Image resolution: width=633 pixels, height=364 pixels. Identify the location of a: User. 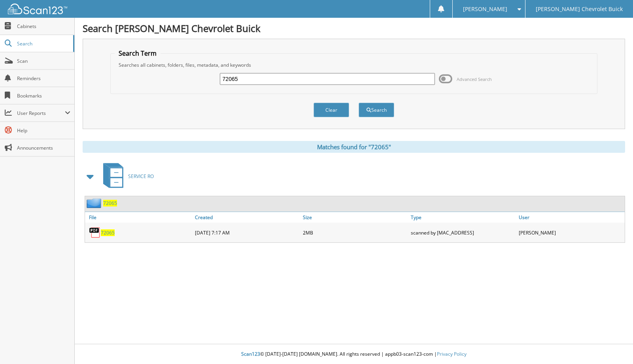
(570, 217).